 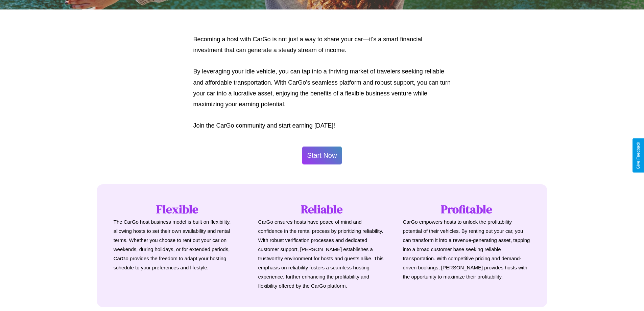 What do you see at coordinates (322, 88) in the screenshot?
I see `p: By leveraging your idle vehicle, you can tap into a thriving market of travelers seeking reliable...` at bounding box center [322, 88].